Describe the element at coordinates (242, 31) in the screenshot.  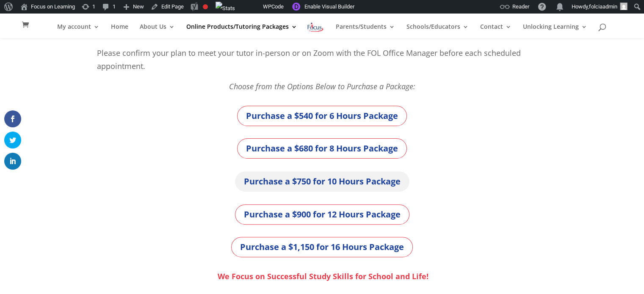
I see `a: Online Products/Tutoring Packages` at that location.